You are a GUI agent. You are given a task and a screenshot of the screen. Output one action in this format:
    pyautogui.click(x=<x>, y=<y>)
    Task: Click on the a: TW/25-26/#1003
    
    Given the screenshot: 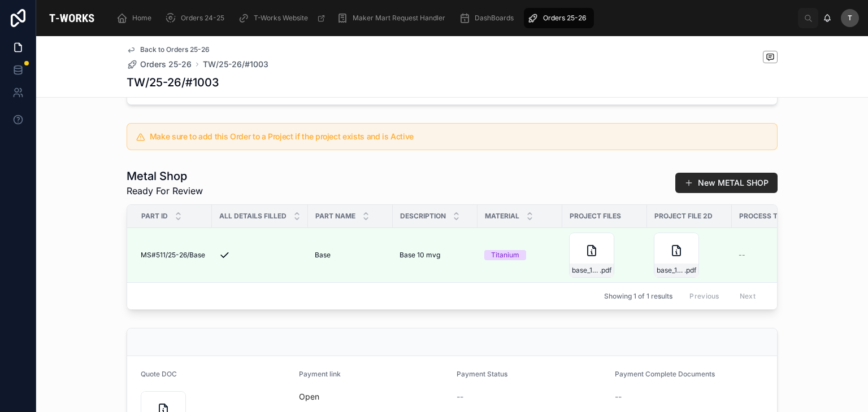 What is the action you would take?
    pyautogui.click(x=235, y=65)
    